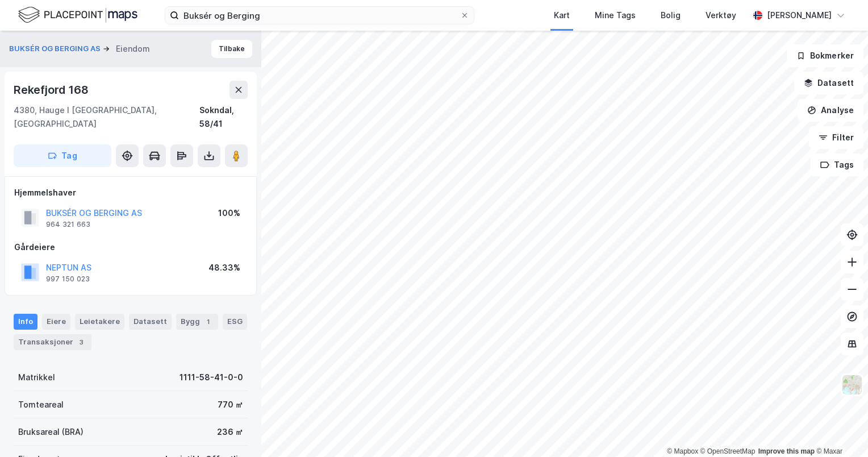 The image size is (868, 457). Describe the element at coordinates (837, 165) in the screenshot. I see `button: Tags` at that location.